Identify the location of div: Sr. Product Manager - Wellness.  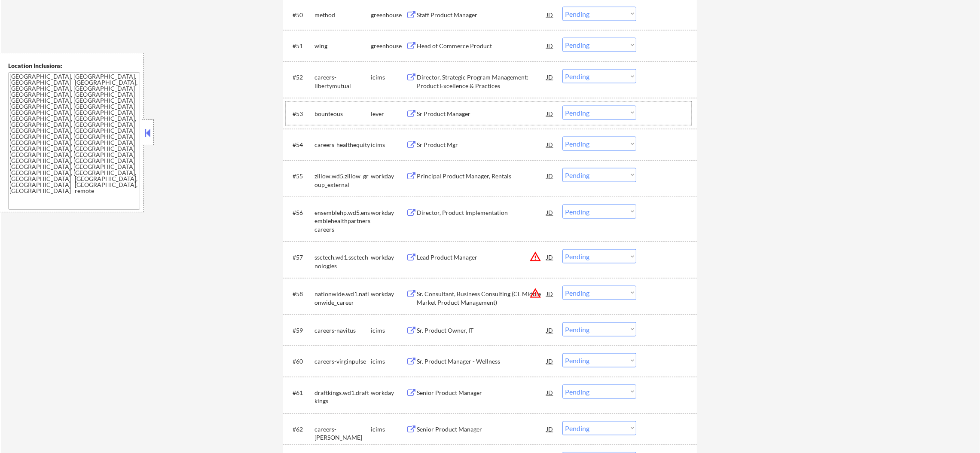
(481, 361).